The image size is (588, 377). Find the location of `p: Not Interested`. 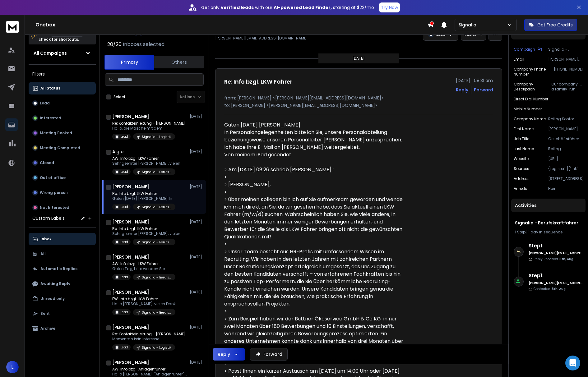

p: Not Interested is located at coordinates (55, 208).